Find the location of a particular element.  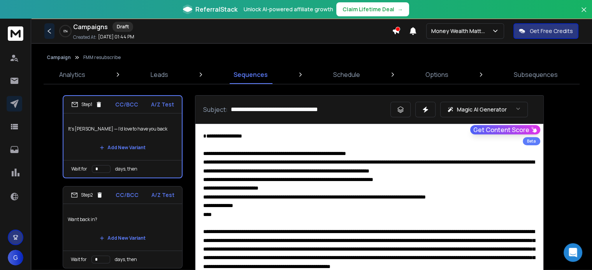

button: Claim Lifetime Deal→ is located at coordinates (372, 9).